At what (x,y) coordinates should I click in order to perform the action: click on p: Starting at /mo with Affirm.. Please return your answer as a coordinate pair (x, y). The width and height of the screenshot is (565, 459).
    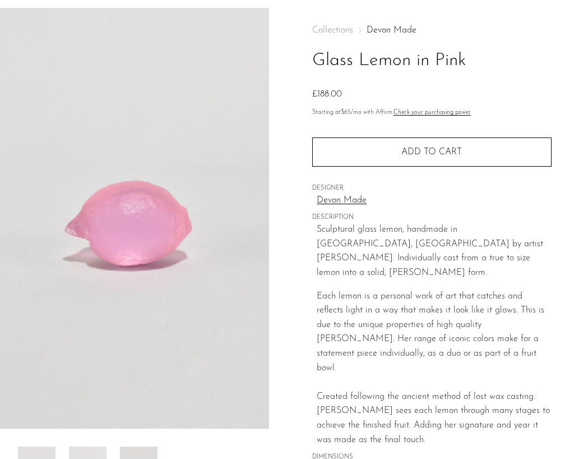
    Looking at the image, I should click on (432, 113).